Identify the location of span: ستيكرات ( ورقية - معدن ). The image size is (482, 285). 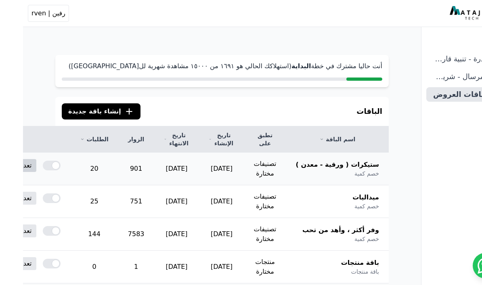
(315, 165).